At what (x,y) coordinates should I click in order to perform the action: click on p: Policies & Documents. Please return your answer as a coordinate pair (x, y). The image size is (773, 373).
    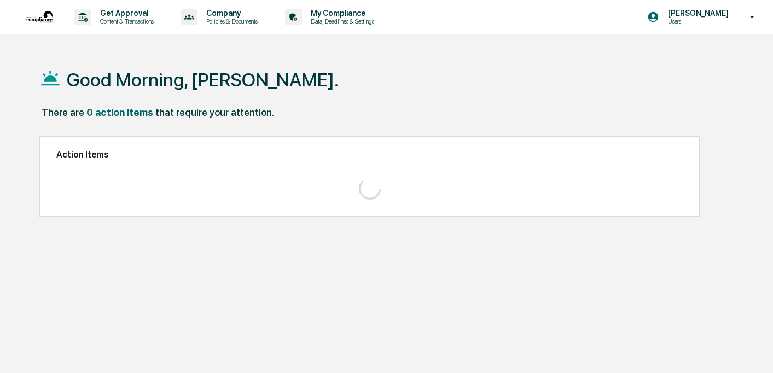
    Looking at the image, I should click on (230, 21).